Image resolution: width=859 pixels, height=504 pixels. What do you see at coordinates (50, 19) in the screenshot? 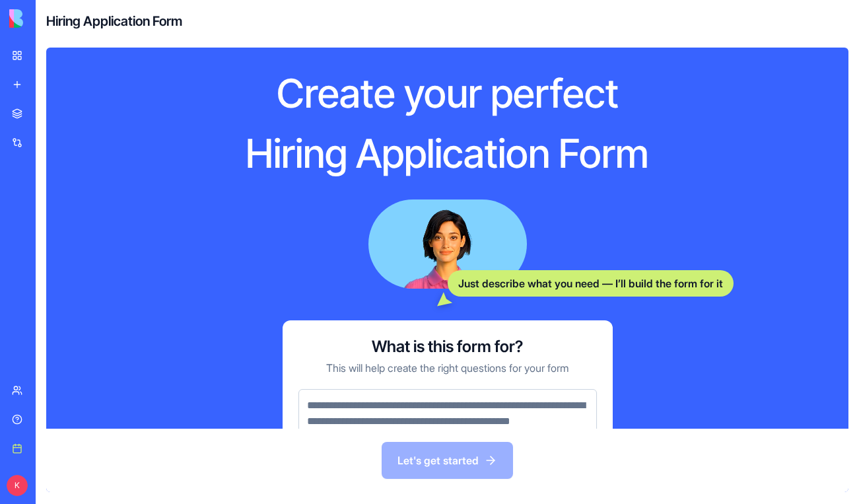
I see `img: logo` at bounding box center [50, 19].